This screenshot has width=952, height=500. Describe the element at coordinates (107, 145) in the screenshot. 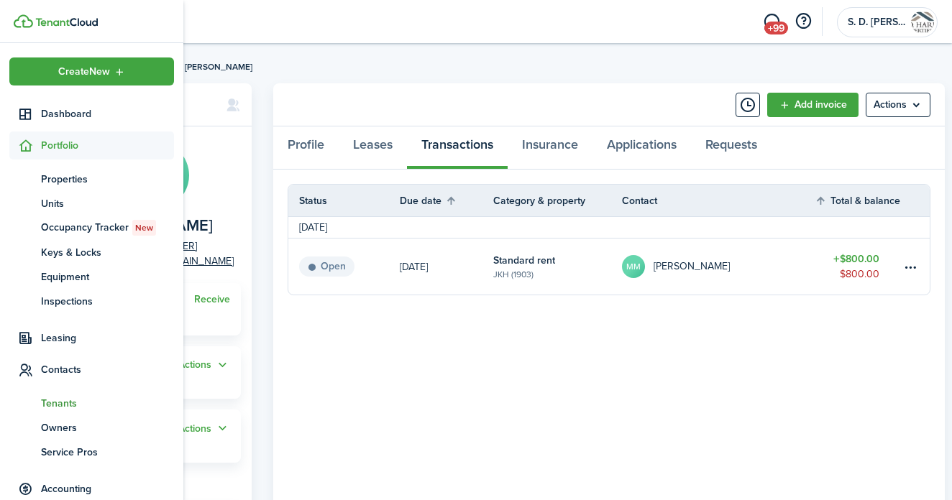

I see `span: Portfolio` at that location.